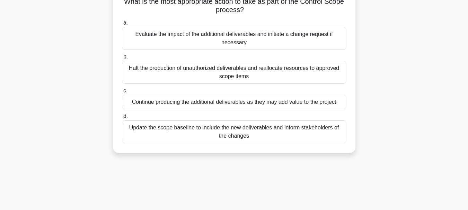 Image resolution: width=468 pixels, height=210 pixels. Describe the element at coordinates (234, 132) in the screenshot. I see `div: Update the scope baseline to include the new deliverables and inform stakeholders of the changes` at that location.